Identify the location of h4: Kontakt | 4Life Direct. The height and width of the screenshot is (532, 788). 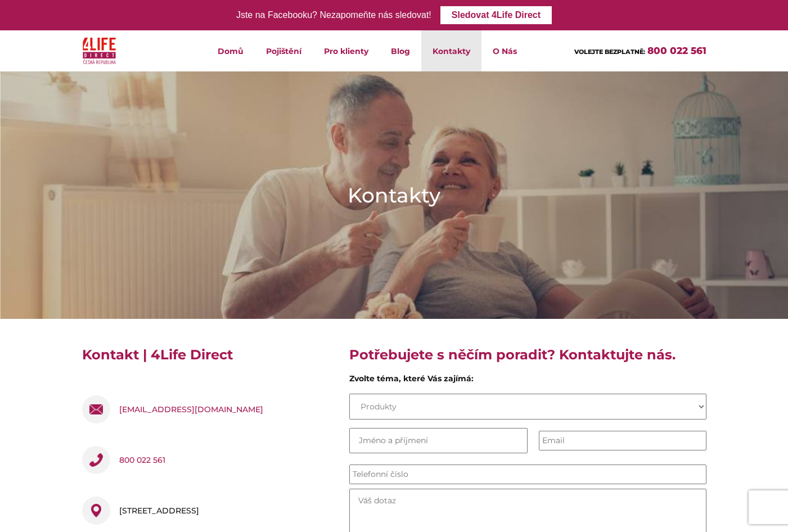
(207, 359).